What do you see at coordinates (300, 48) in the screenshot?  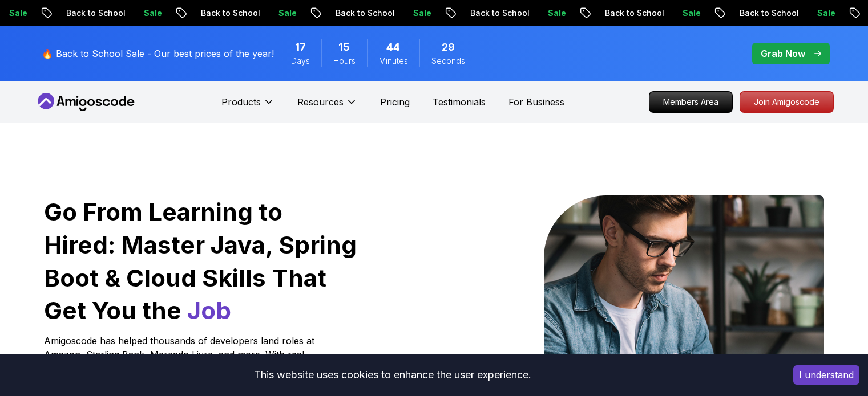 I see `span: 17 Days` at bounding box center [300, 48].